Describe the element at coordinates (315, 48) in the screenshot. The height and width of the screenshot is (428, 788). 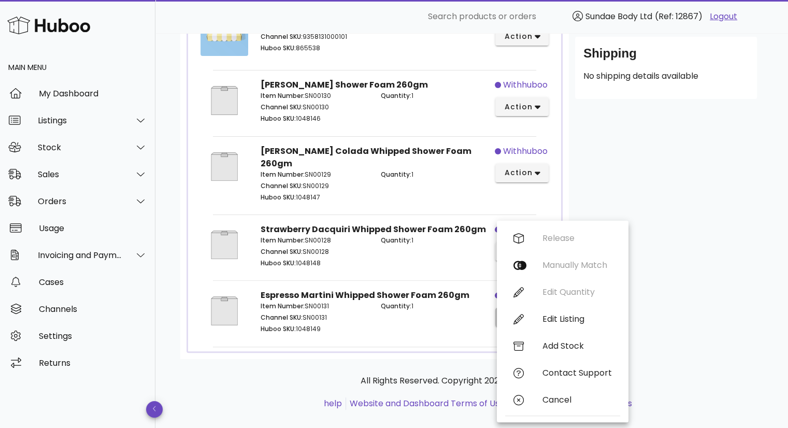
I see `p: 865538` at that location.